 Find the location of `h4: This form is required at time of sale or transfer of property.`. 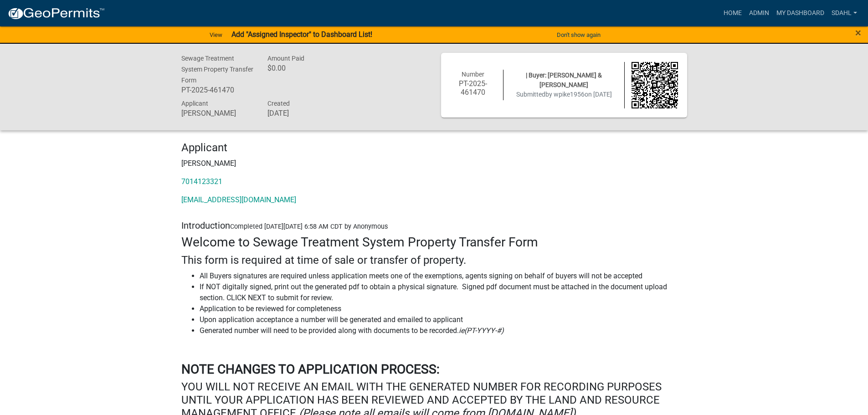

h4: This form is required at time of sale or transfer of property. is located at coordinates (435, 260).